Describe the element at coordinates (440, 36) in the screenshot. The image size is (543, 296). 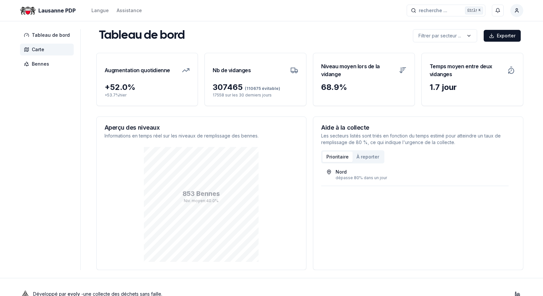
I see `p: Filtrer par secteur ...` at that location.